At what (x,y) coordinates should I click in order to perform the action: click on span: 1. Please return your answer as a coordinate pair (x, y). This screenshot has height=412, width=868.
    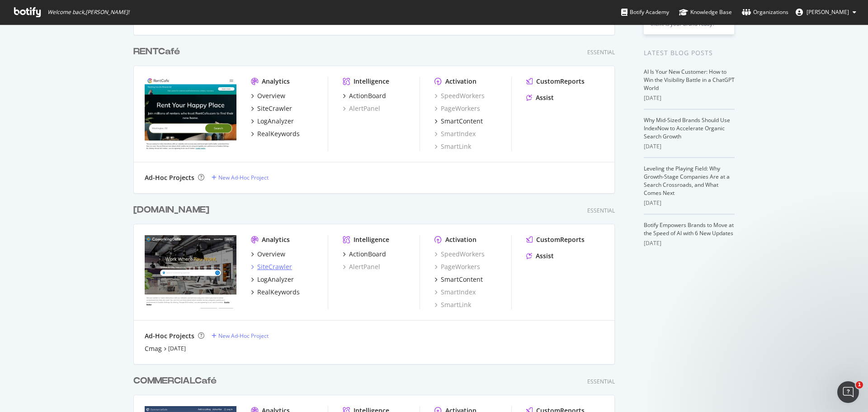
    Looking at the image, I should click on (859, 385).